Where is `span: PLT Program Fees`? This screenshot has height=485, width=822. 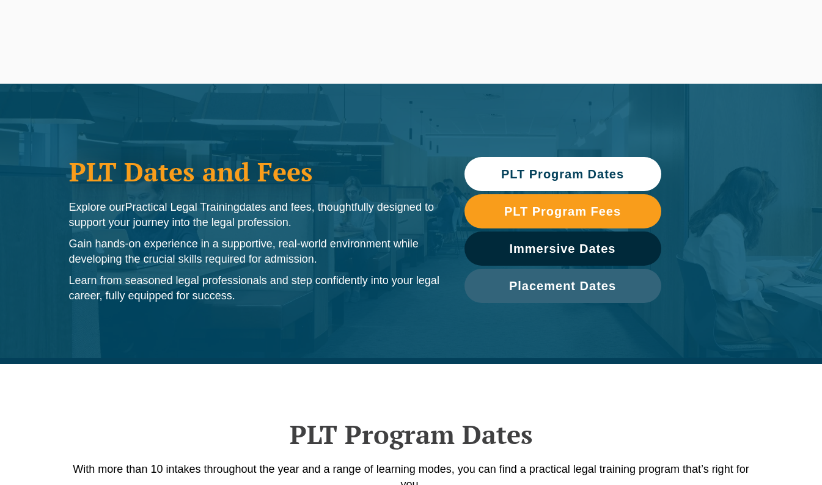
span: PLT Program Fees is located at coordinates (562, 211).